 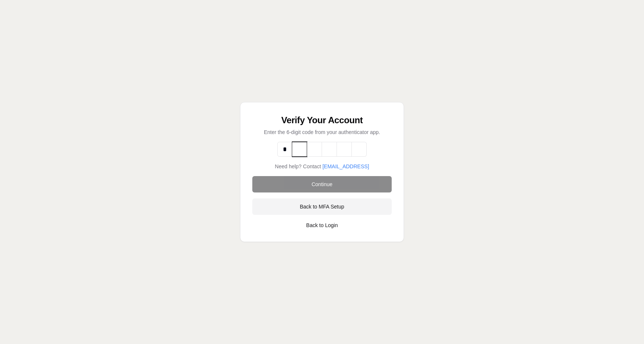 What do you see at coordinates (322, 185) in the screenshot?
I see `span: Continue` at bounding box center [322, 185].